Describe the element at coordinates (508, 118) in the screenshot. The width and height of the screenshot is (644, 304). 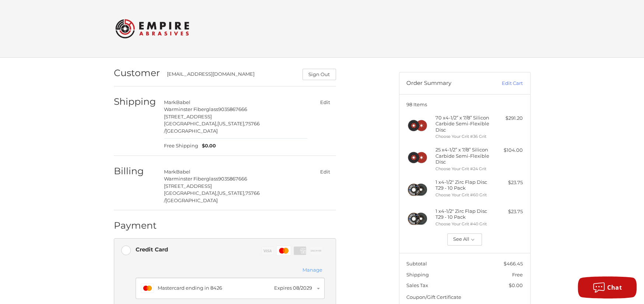
I see `div: $291.20` at that location.